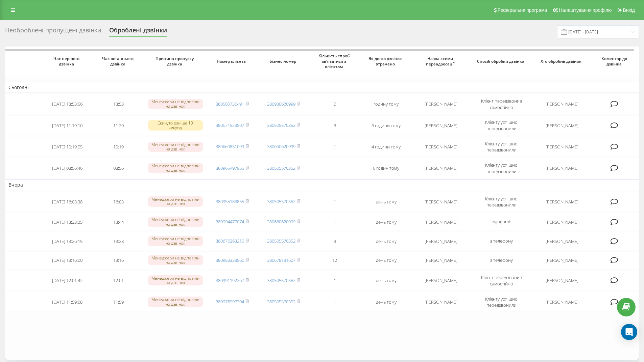 The image size is (644, 362). Describe the element at coordinates (118, 147) in the screenshot. I see `font: 10:19` at that location.